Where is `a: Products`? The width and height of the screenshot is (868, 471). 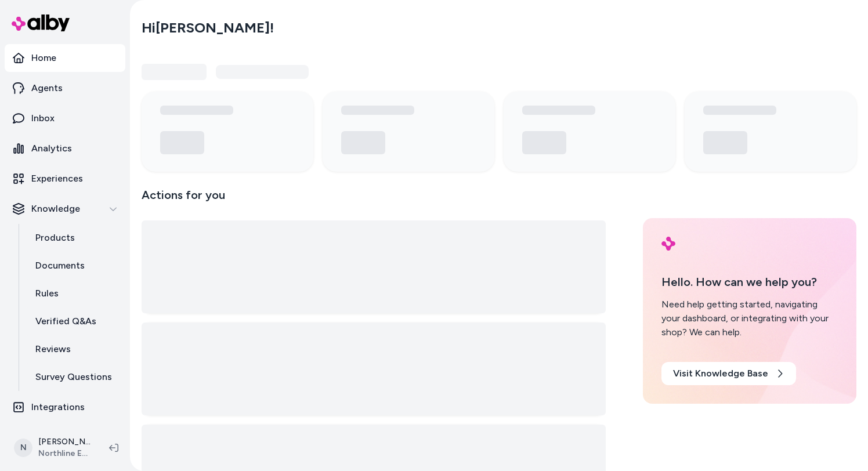
a: Products is located at coordinates (74, 238).